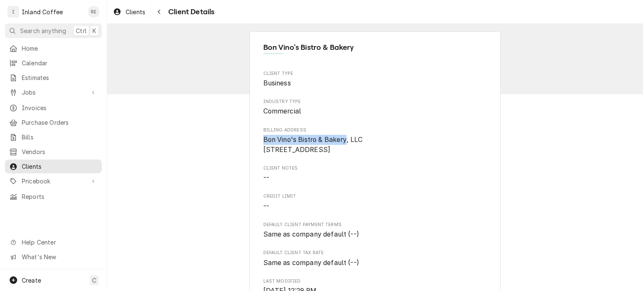 The width and height of the screenshot is (643, 291). What do you see at coordinates (53, 122) in the screenshot?
I see `a: Purchase Orders` at bounding box center [53, 122].